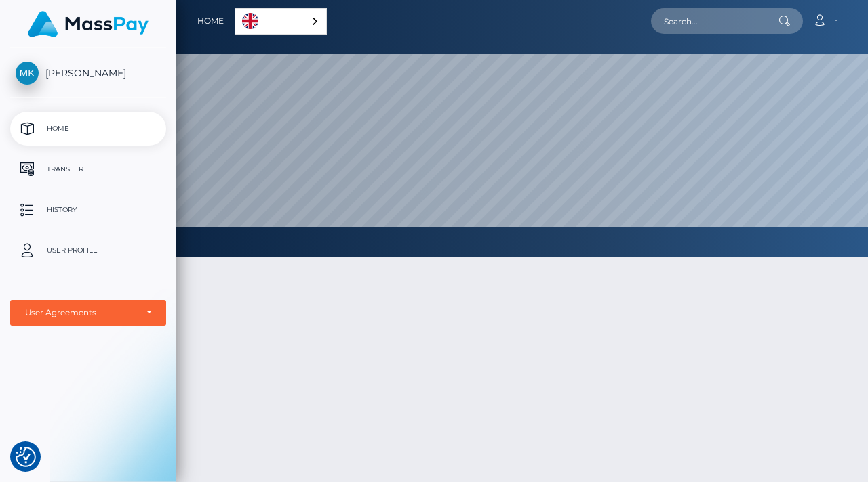 This screenshot has width=868, height=482. What do you see at coordinates (88, 170) in the screenshot?
I see `a: Transfer` at bounding box center [88, 170].